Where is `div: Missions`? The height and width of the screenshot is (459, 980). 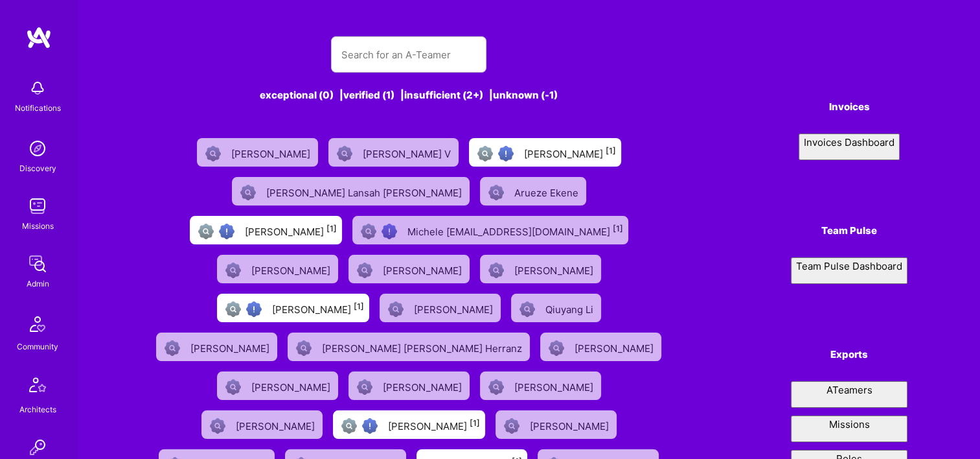
div: Missions is located at coordinates (38, 225).